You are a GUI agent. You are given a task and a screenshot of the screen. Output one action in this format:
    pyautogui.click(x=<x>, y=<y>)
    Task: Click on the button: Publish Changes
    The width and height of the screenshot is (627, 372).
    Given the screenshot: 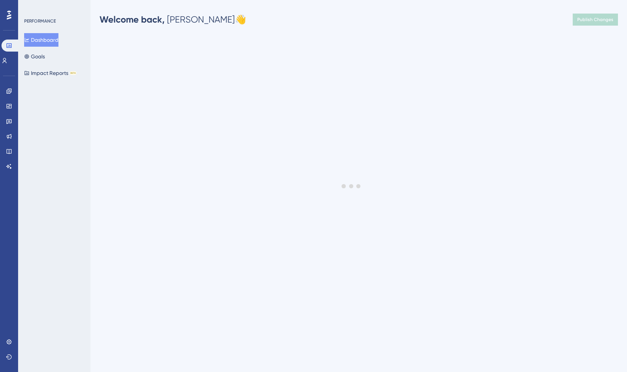 What is the action you would take?
    pyautogui.click(x=595, y=20)
    